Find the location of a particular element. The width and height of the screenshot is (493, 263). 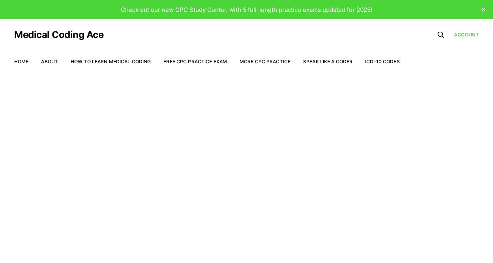

a: Speak Like a Coder is located at coordinates (328, 61).